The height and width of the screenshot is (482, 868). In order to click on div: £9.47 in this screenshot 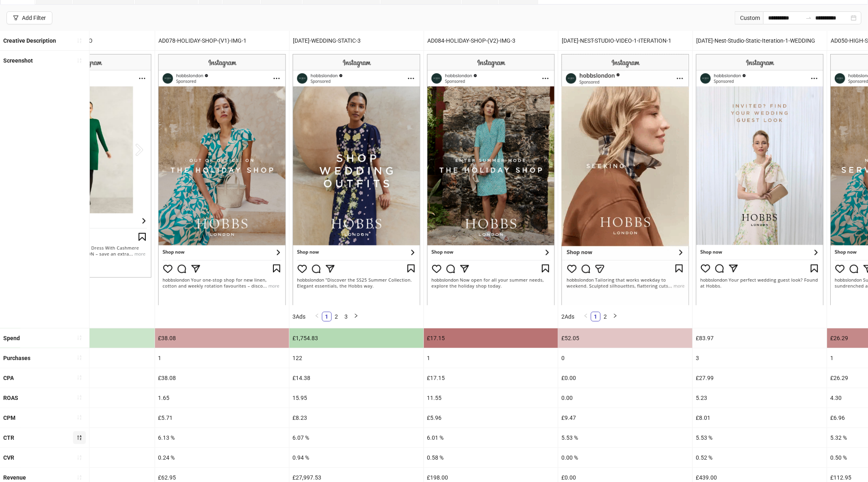, I will do `click(625, 418)`.